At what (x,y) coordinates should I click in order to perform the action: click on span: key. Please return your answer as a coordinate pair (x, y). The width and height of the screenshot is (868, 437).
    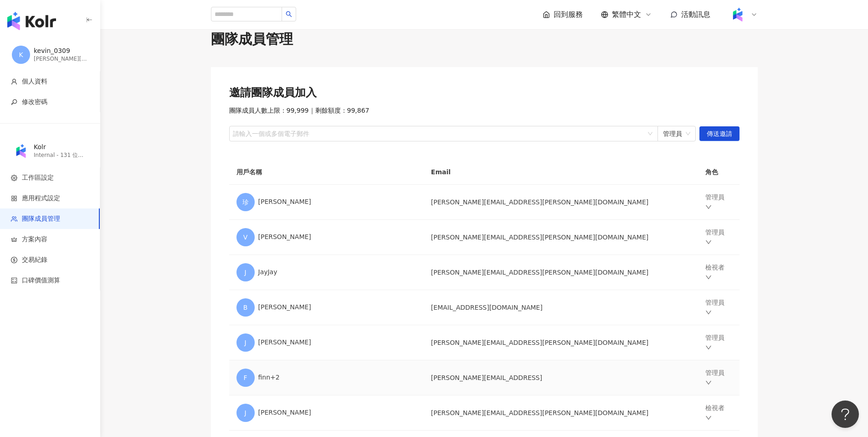
    Looking at the image, I should click on (14, 102).